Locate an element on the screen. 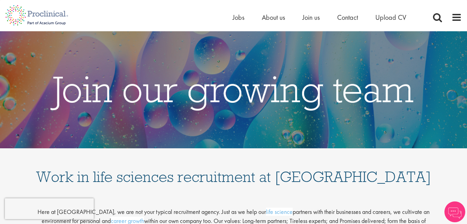 The image size is (467, 224). span: Jobs is located at coordinates (238, 17).